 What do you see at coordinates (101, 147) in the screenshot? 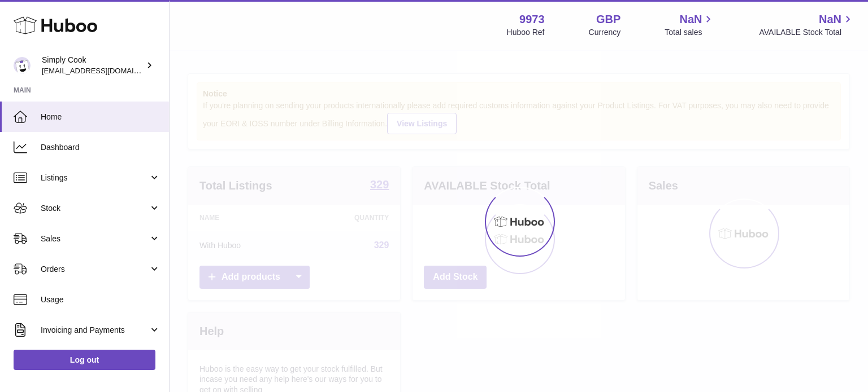
I see `span: Dashboard` at bounding box center [101, 147].